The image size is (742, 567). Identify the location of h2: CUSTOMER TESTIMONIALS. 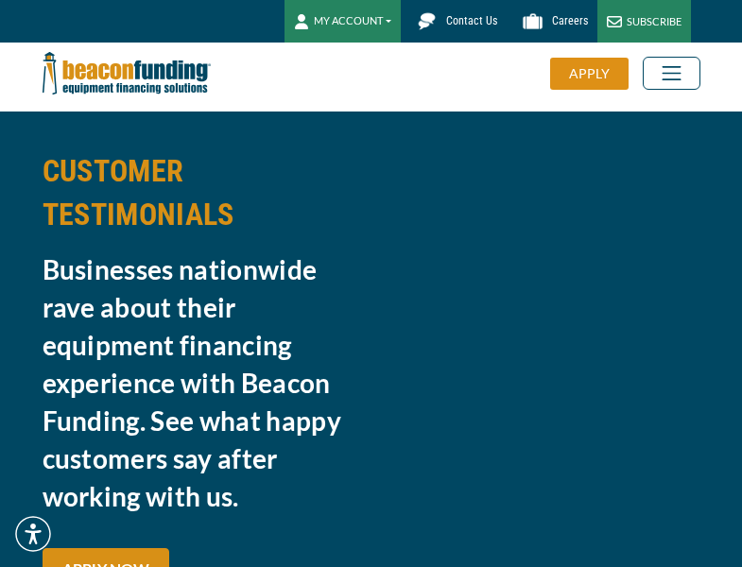
(201, 193).